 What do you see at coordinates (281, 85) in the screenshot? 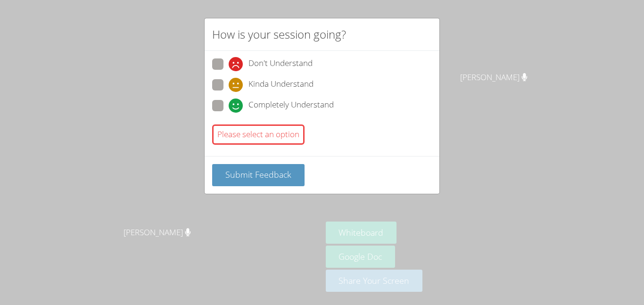
I see `span: Kinda Understand` at bounding box center [281, 85].